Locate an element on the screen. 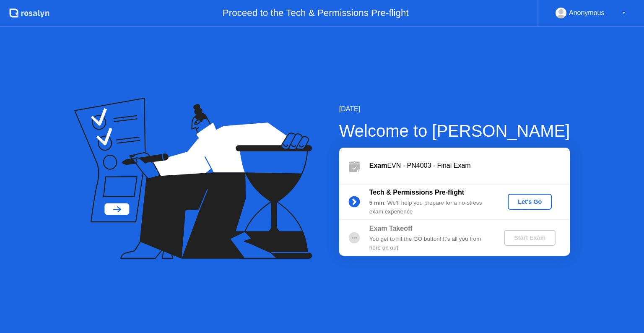 The width and height of the screenshot is (644, 333). b: Exam Takeoff is located at coordinates (391, 228).